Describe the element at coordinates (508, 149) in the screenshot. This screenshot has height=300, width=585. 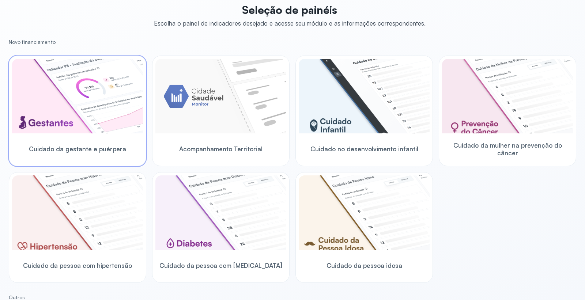
I see `span: Cuidado da mulher na prevenção do câncer` at that location.